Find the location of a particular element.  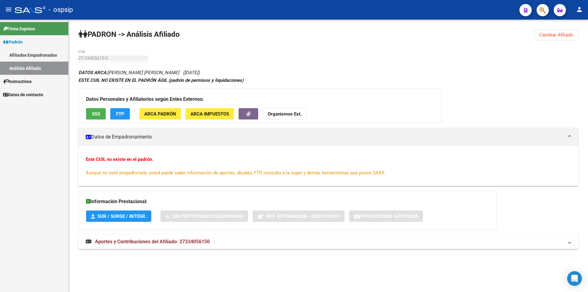

span: Aportes y Contribuciones del Afiliado: 27334056150 is located at coordinates (152, 241).